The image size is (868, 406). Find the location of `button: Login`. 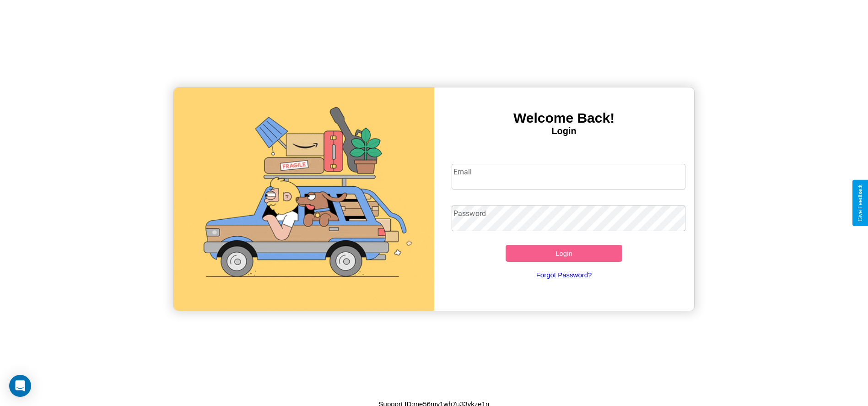

button: Login is located at coordinates (564, 253).